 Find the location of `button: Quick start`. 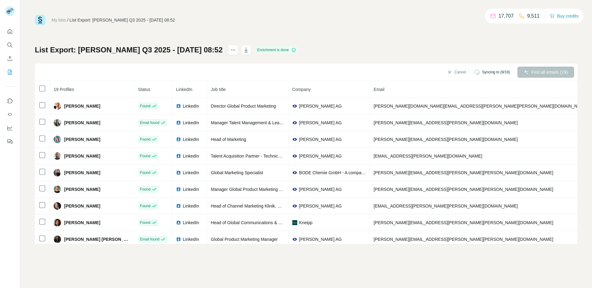

button: Quick start is located at coordinates (10, 31).